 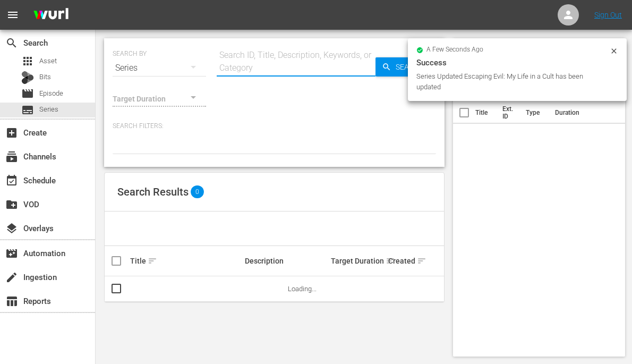 What do you see at coordinates (197, 192) in the screenshot?
I see `span: 0` at bounding box center [197, 192].